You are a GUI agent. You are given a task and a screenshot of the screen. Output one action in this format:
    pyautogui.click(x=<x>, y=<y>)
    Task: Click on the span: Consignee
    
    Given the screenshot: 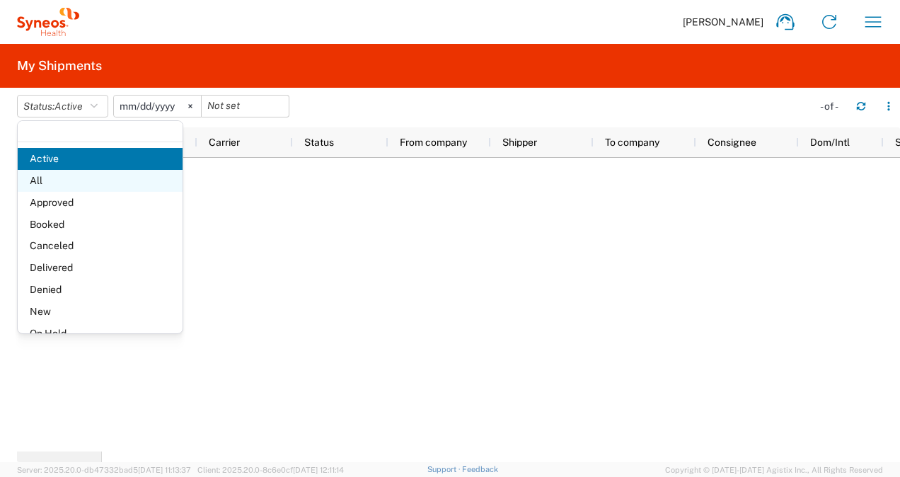 What is the action you would take?
    pyautogui.click(x=732, y=142)
    